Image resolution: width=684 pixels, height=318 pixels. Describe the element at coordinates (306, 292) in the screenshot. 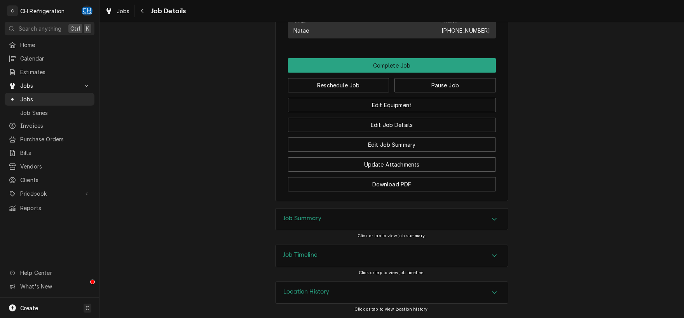

I see `h3: Location History` at that location.